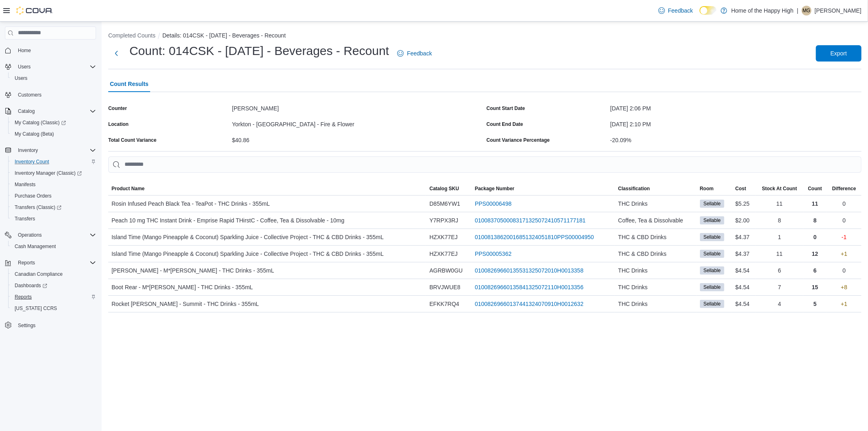  What do you see at coordinates (51, 325) in the screenshot?
I see `button: Settings` at bounding box center [51, 325].